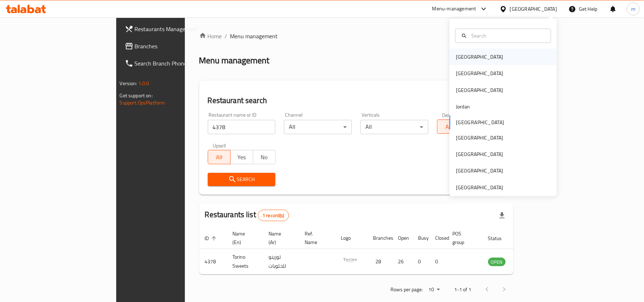  What do you see at coordinates (406, 290) in the screenshot?
I see `p: Rows per page:` at bounding box center [406, 290].